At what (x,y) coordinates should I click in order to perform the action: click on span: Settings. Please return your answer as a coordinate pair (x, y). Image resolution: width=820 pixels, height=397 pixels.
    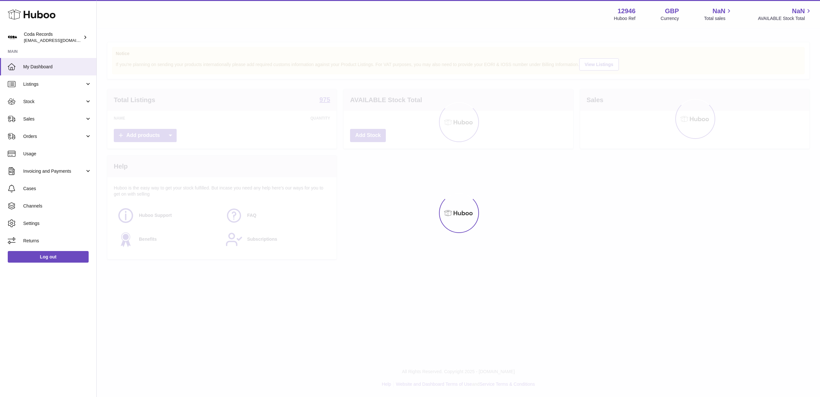
    Looking at the image, I should click on (57, 223).